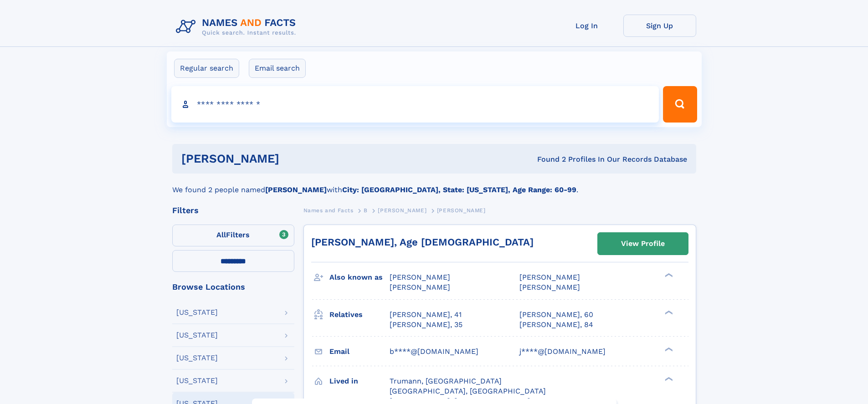  What do you see at coordinates (277, 68) in the screenshot?
I see `label: Email search` at bounding box center [277, 68].